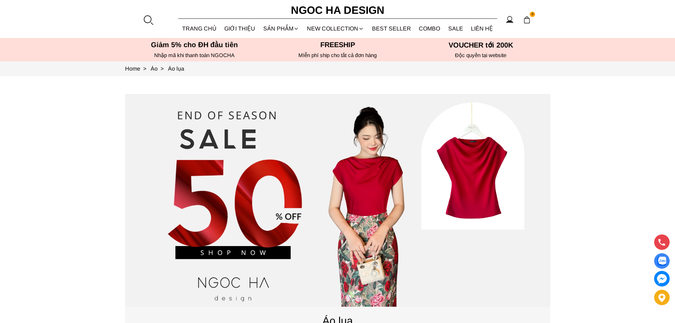 This screenshot has height=323, width=675. What do you see at coordinates (662, 261) in the screenshot?
I see `img: Display image` at bounding box center [662, 261].